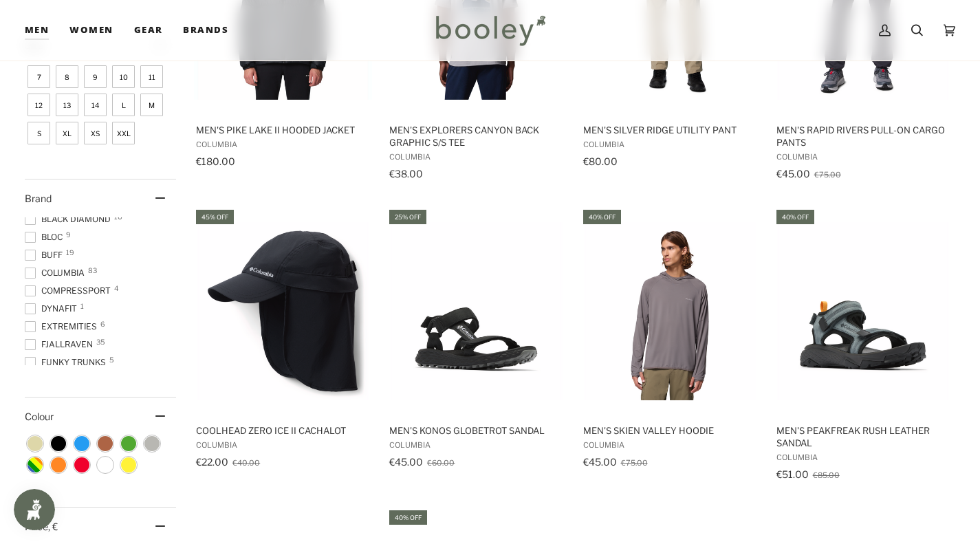 Image resolution: width=980 pixels, height=544 pixels. What do you see at coordinates (123, 105) in the screenshot?
I see `span: Size: L` at bounding box center [123, 105].